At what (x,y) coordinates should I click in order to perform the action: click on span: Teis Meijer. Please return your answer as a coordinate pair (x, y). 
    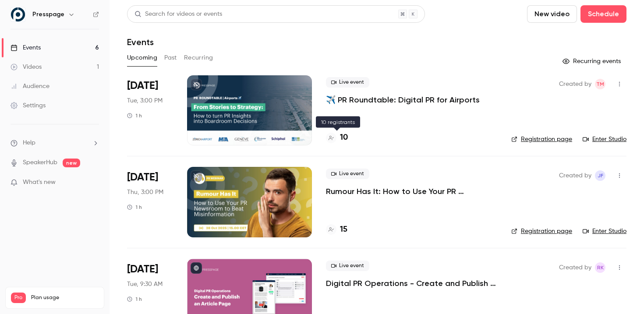
    Looking at the image, I should click on (600, 84).